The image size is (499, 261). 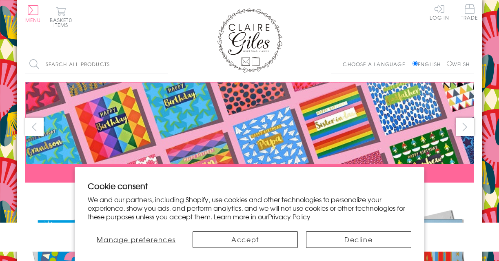 What do you see at coordinates (415, 63) in the screenshot?
I see `input: English` at bounding box center [415, 63].